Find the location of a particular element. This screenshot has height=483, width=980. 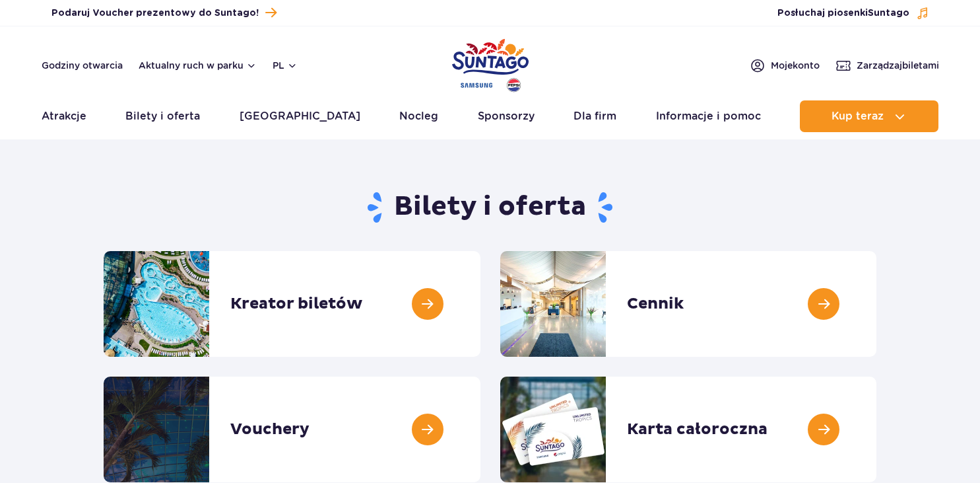

a: Atrakcje is located at coordinates (64, 116).